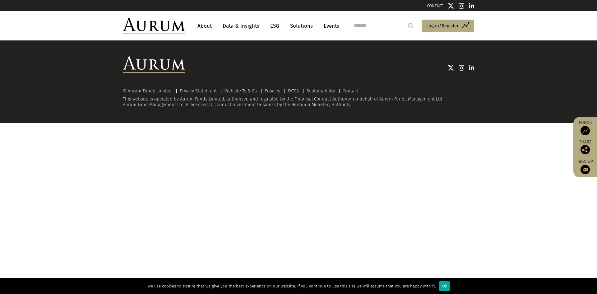 Image resolution: width=597 pixels, height=294 pixels. I want to click on a: FATCA, so click(293, 91).